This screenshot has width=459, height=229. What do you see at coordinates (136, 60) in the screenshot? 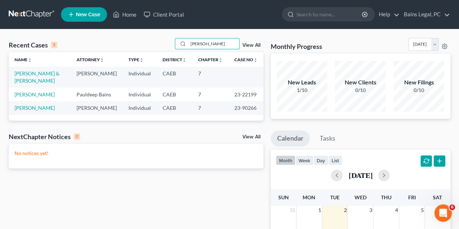
I see `a: Typeunfold_more` at bounding box center [136, 60].